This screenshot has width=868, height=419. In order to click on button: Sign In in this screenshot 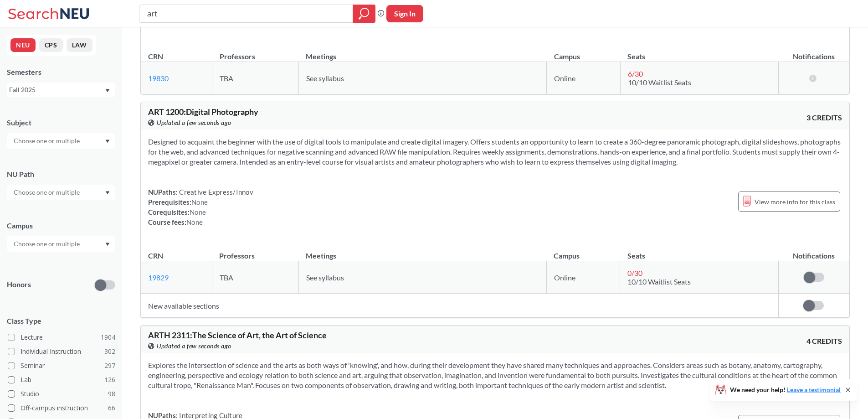, I will do `click(404, 14)`.